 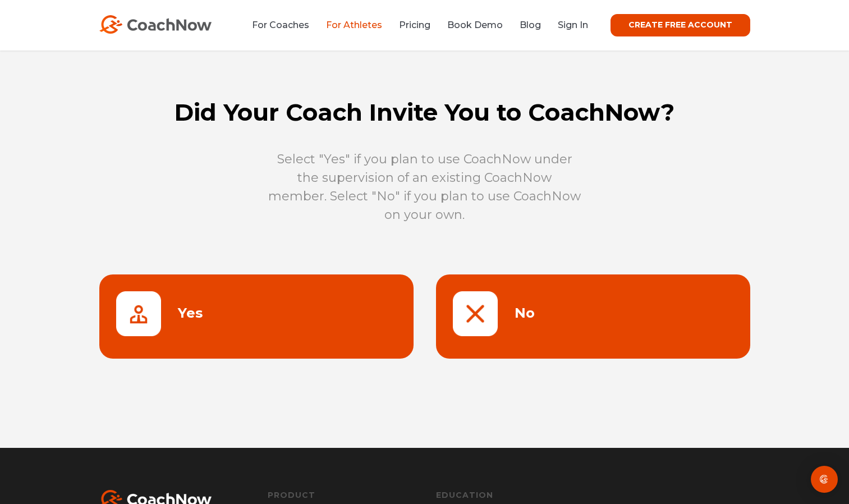 What do you see at coordinates (531, 24) in the screenshot?
I see `a: Blog` at bounding box center [531, 24].